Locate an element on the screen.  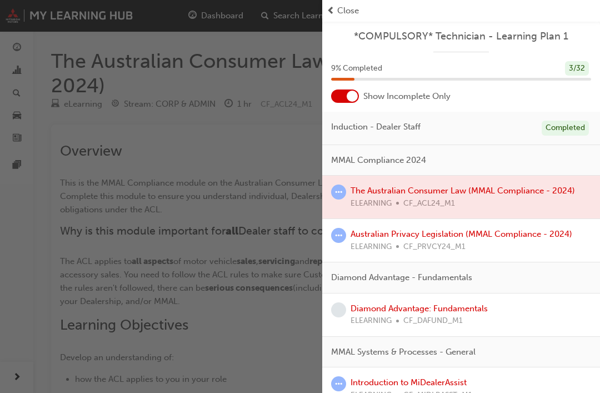
span: MMAL Systems & Processes - General is located at coordinates (404, 352).